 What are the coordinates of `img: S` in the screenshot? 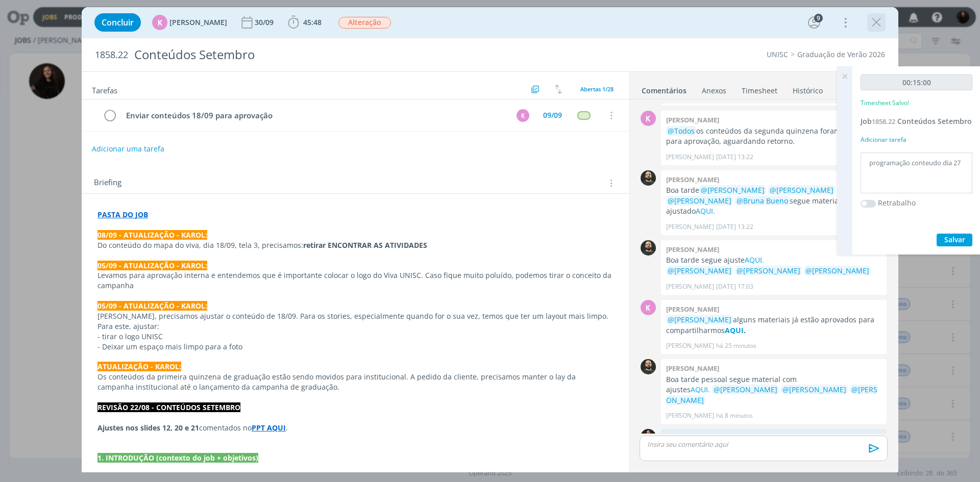 It's located at (649, 437).